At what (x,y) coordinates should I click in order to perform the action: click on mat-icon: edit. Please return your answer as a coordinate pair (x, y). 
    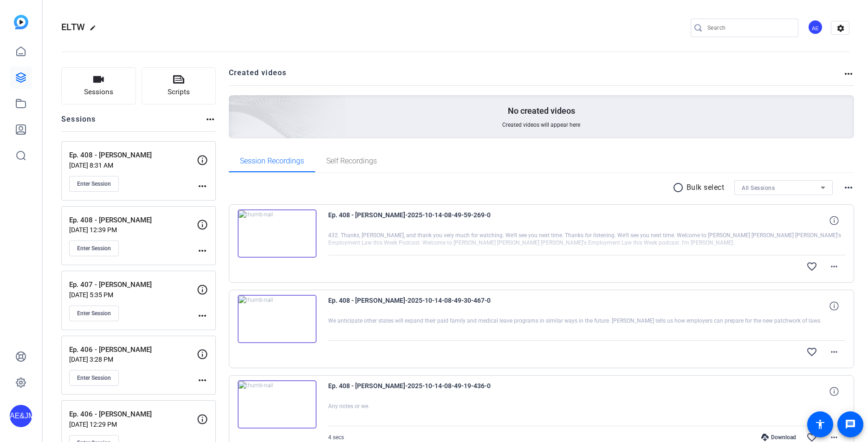
    Looking at the image, I should click on (95, 30).